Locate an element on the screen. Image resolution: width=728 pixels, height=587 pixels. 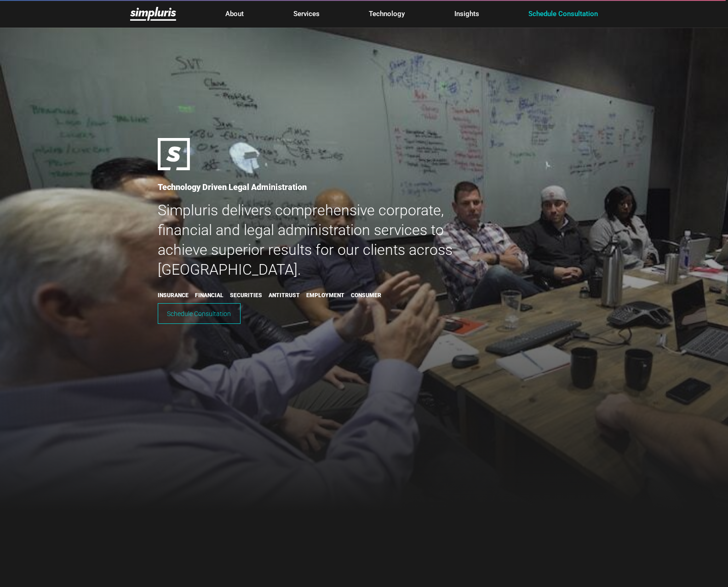
a: Insights is located at coordinates (467, 14).